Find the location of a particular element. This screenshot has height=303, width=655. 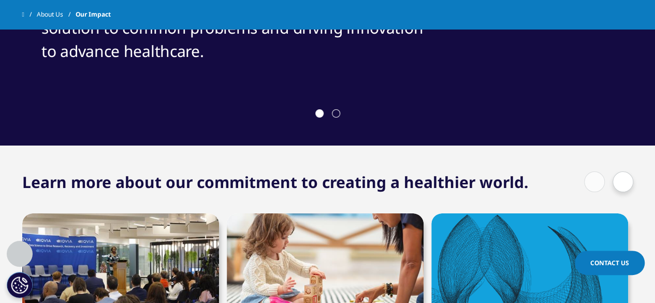

span: Our Impact is located at coordinates (93, 14).